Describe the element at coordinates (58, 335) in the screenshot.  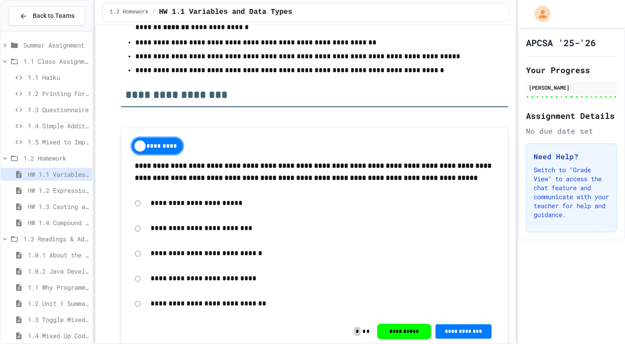
I see `span: 1.4 Mixed Up Code Practice` at that location.